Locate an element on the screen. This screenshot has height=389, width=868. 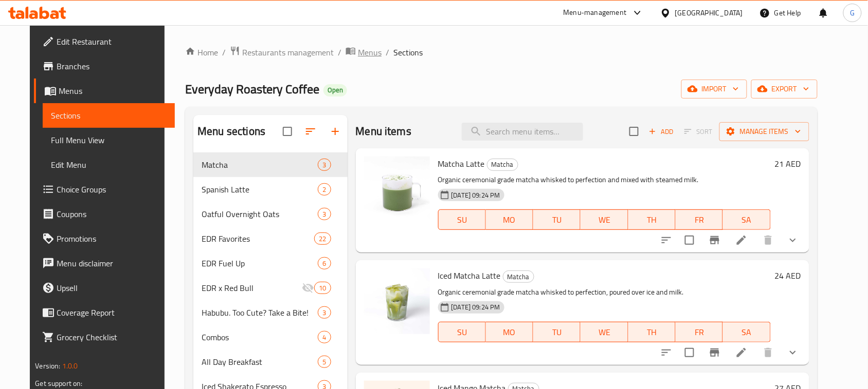
span: 6 is located at coordinates (324, 263).